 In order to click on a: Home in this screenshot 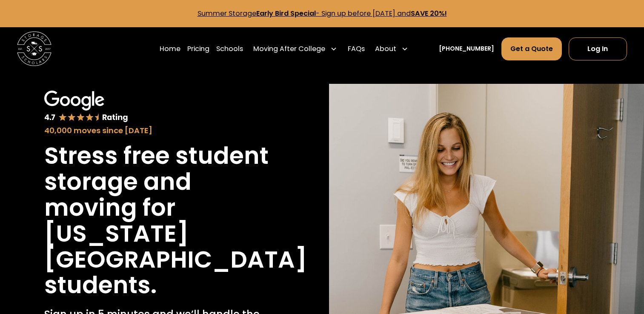, I will do `click(169, 49)`.